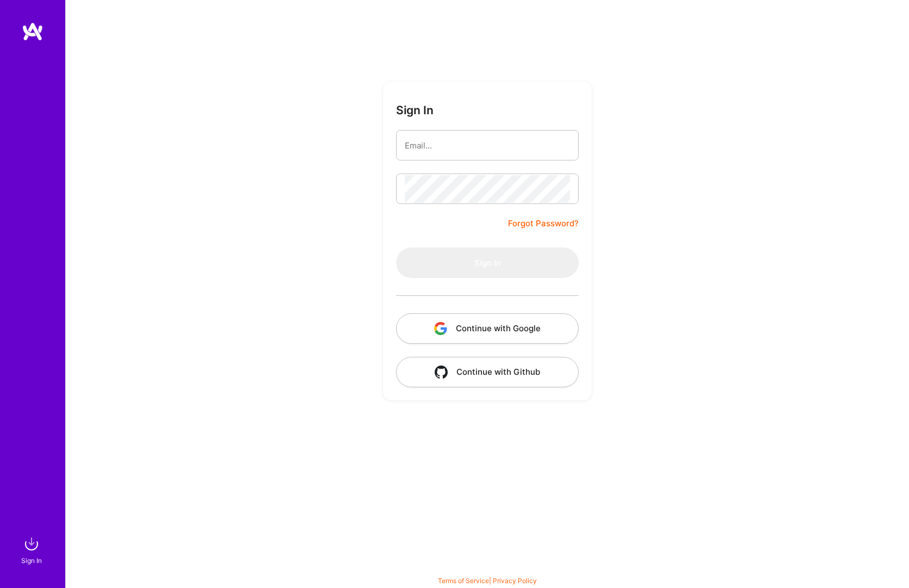  I want to click on input: Email..., so click(488, 146).